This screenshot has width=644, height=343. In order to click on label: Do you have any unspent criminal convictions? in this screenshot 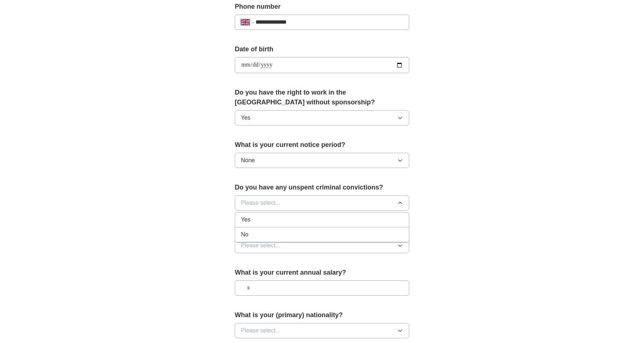, I will do `click(322, 187)`.